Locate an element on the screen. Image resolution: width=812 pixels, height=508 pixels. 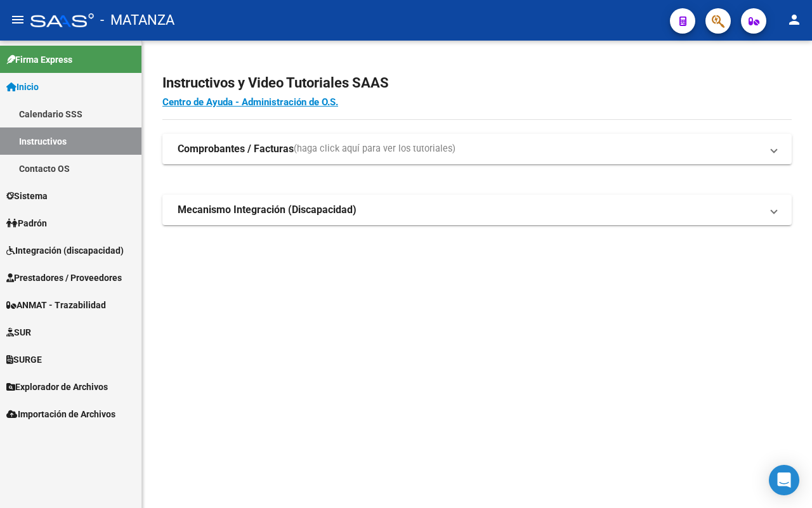
span: Explorador de Archivos is located at coordinates (57, 387).